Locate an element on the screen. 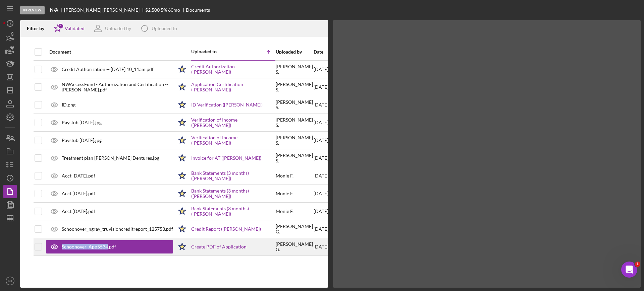  div: 5 % is located at coordinates (164, 10).